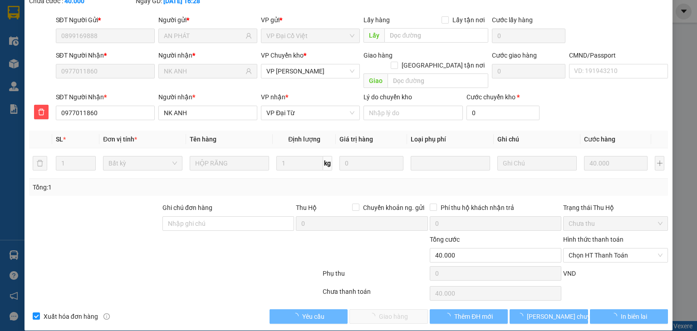 Image resolution: width=697 pixels, height=331 pixels. Describe the element at coordinates (304, 139) in the screenshot. I see `span: Định lượng` at that location.